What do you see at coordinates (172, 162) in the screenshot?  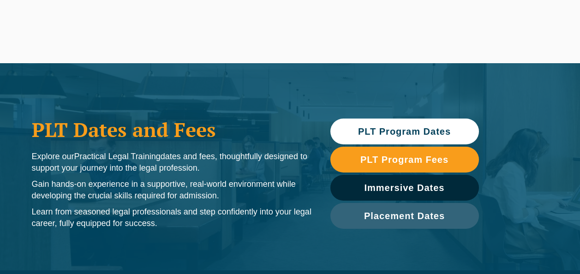 I see `p: Explore our dates and fees, thoughtfully designed to support your journey into the legal profession.` at bounding box center [172, 162].